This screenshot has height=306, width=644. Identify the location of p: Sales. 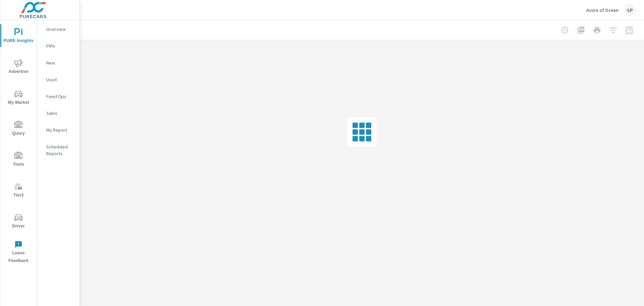
(60, 113).